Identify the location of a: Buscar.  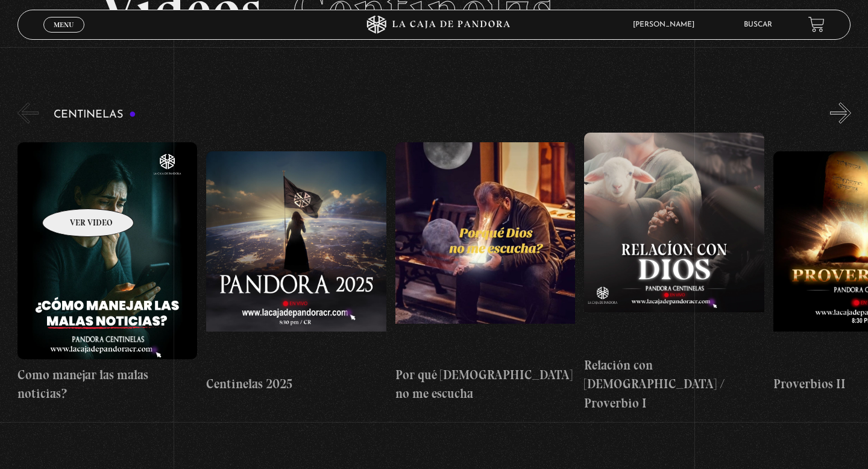
(758, 25).